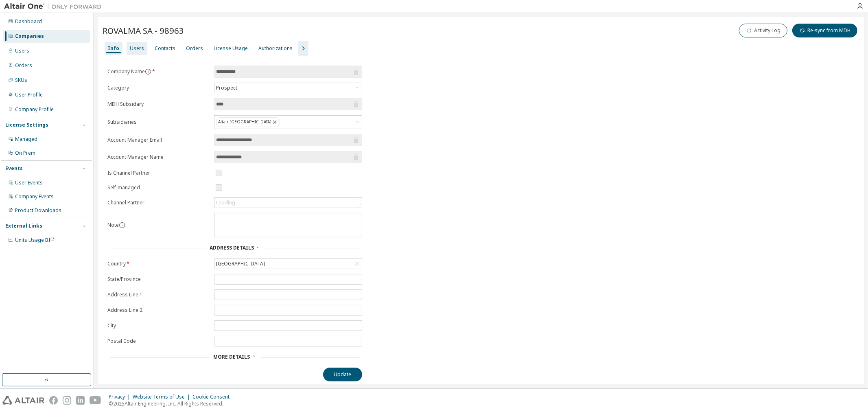 Image resolution: width=868 pixels, height=412 pixels. I want to click on label: City, so click(158, 326).